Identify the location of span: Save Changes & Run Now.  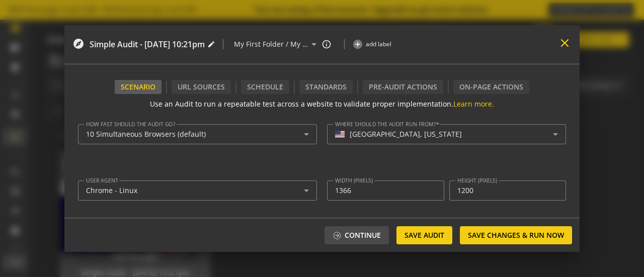
(516, 235).